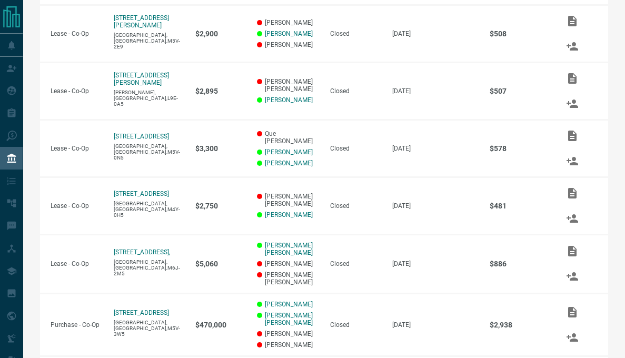 The height and width of the screenshot is (358, 625). What do you see at coordinates (220, 325) in the screenshot?
I see `p: $470,000` at bounding box center [220, 325].